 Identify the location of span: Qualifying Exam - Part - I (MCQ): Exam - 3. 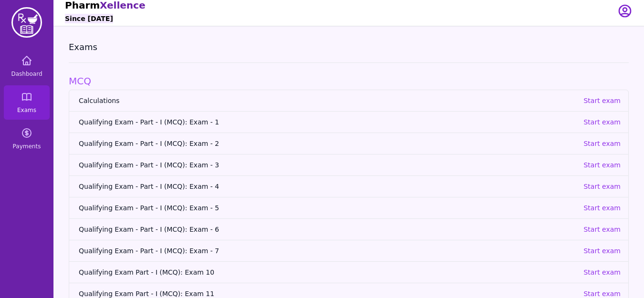
(327, 165).